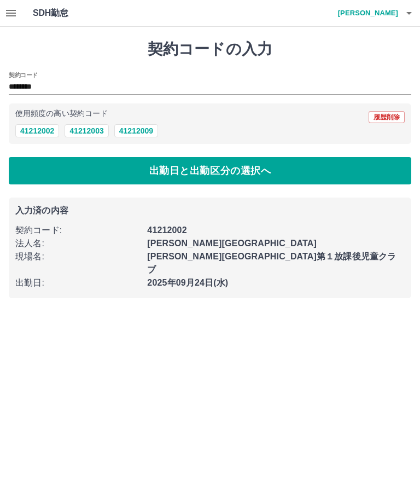  I want to click on button: 41212009, so click(136, 130).